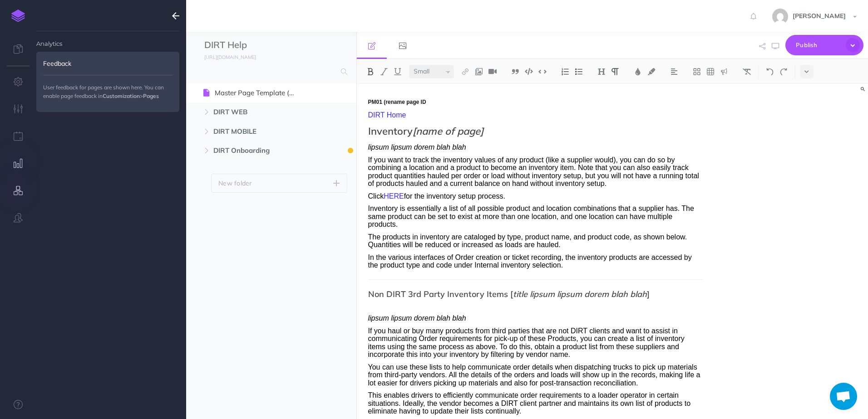  What do you see at coordinates (747, 72) in the screenshot?
I see `img: Clear styles button` at bounding box center [747, 72].